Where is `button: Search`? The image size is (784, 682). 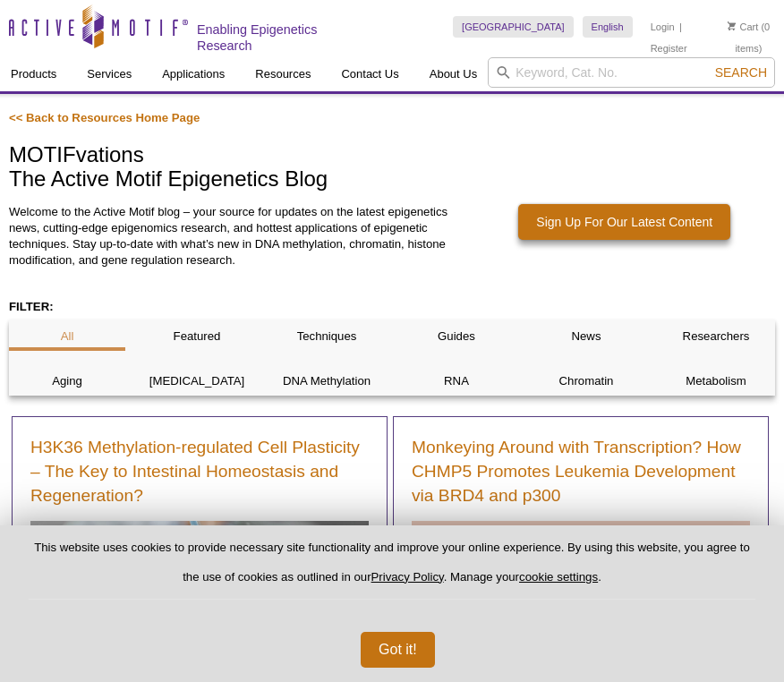
button: Search is located at coordinates (740, 72).